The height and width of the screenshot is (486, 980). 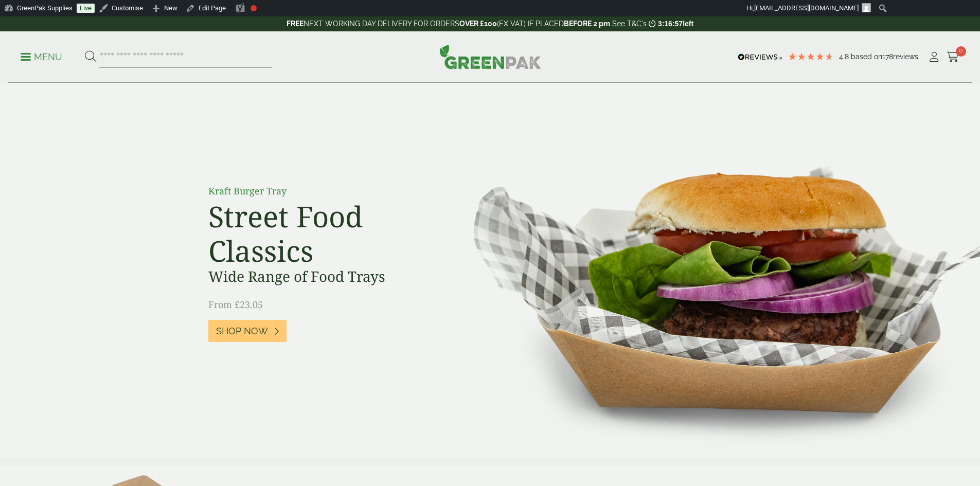 What do you see at coordinates (324, 233) in the screenshot?
I see `h2: Street Food Classics` at bounding box center [324, 233].